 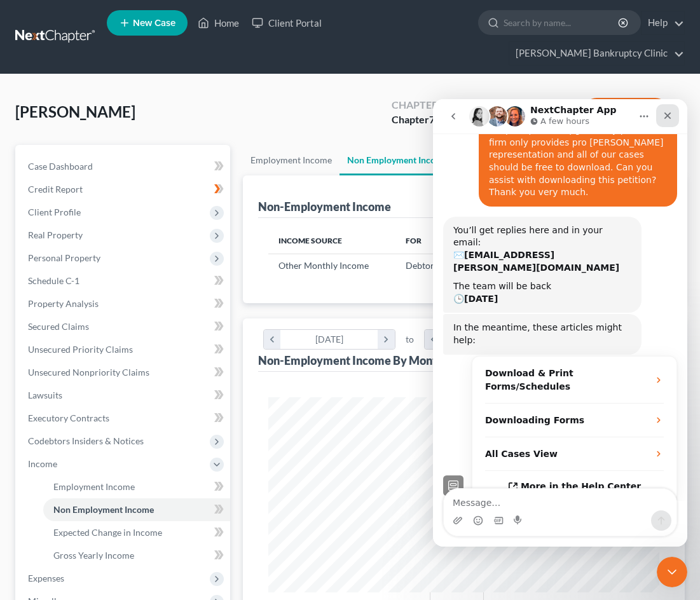 What do you see at coordinates (65, 421) in the screenshot?
I see `button: Gif picker` at bounding box center [65, 421].